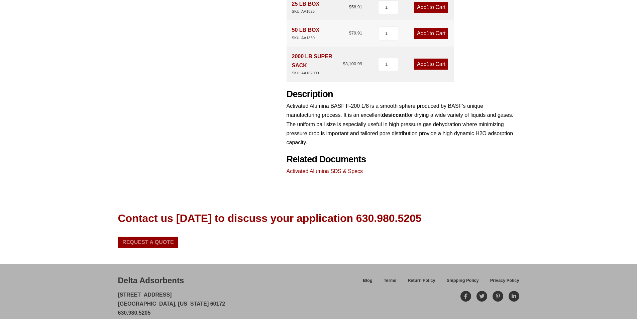 Image resolution: width=637 pixels, height=319 pixels. What do you see at coordinates (355, 7) in the screenshot?
I see `bdi: 58.91` at bounding box center [355, 7].